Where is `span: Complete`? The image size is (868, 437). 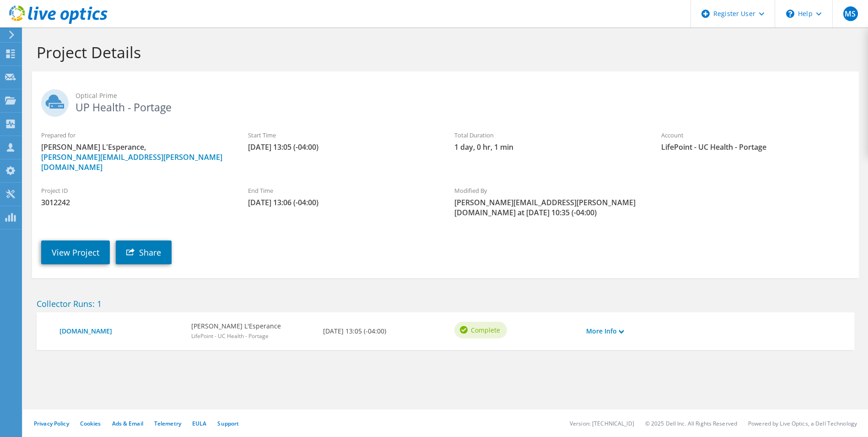 span: Complete is located at coordinates (485, 329).